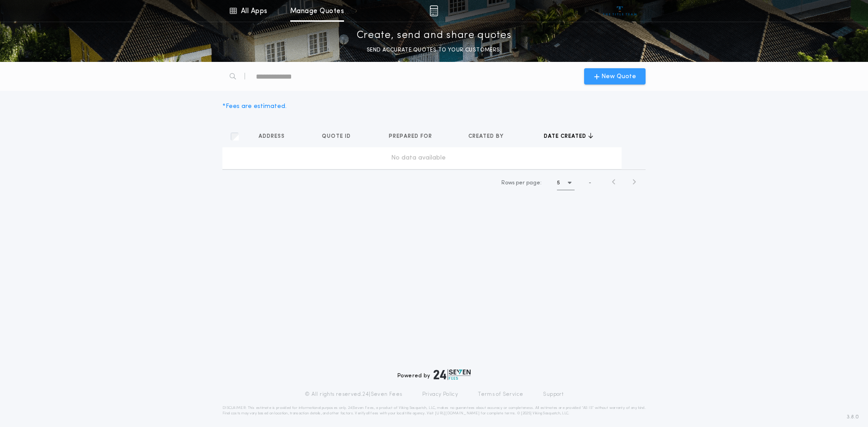  I want to click on p: DISCLAIMER: This estimate is provided for informational purposes only. 24|Seven Fees, a product o..., so click(434, 410).